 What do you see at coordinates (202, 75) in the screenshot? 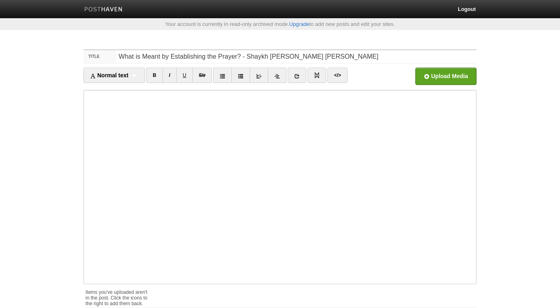
I see `del: Str` at bounding box center [202, 75].